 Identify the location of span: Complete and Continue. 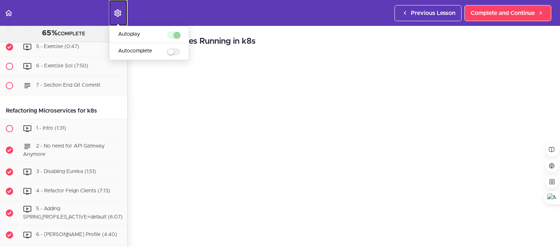
(503, 13).